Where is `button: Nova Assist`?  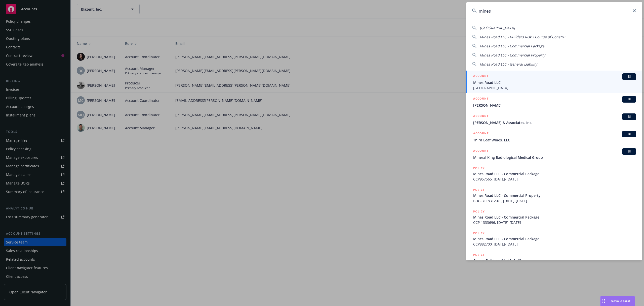 button: Nova Assist is located at coordinates (618, 301).